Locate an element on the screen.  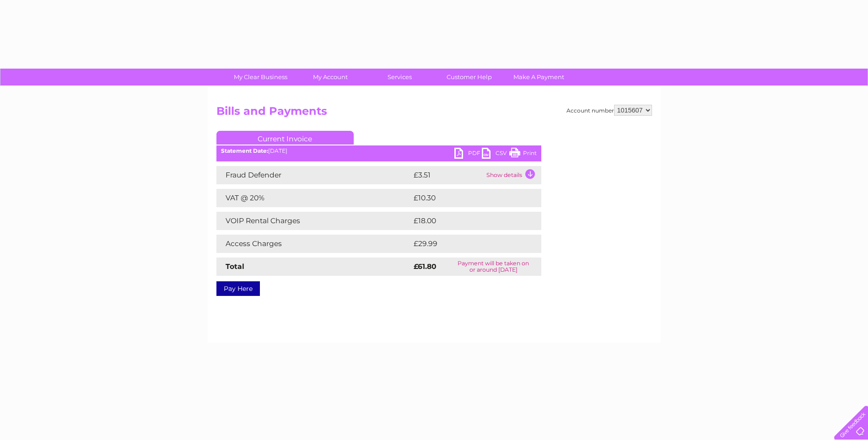
a: Customer Help is located at coordinates (469, 77).